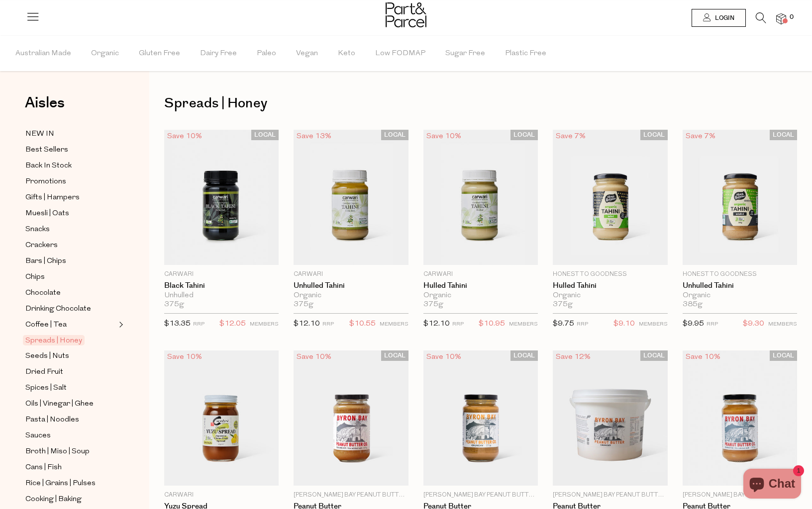 The height and width of the screenshot is (509, 812). What do you see at coordinates (46, 388) in the screenshot?
I see `span: Spices | Salt` at bounding box center [46, 388].